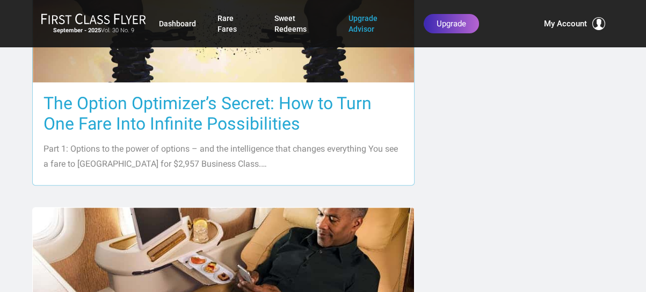 This screenshot has width=646, height=292. Describe the element at coordinates (93, 24) in the screenshot. I see `a: First Class FlyerSeptember - 2025Vol. 30 No. 9` at that location.